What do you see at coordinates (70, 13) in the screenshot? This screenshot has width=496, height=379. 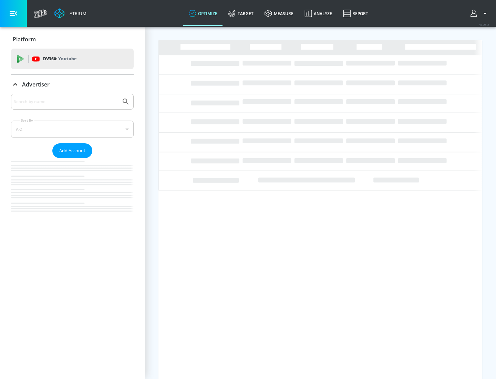 I see `a: Atrium` at bounding box center [70, 13].